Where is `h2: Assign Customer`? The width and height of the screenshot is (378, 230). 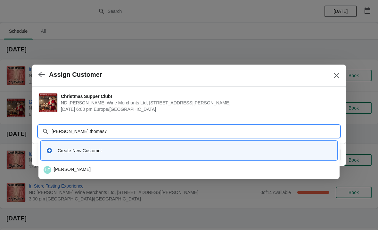 h2: Assign Customer is located at coordinates (76, 74).